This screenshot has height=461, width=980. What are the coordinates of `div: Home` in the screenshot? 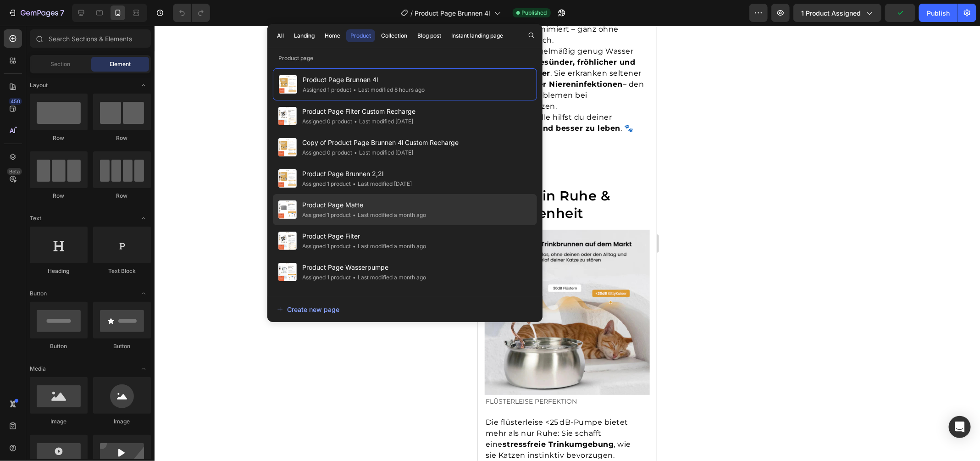 It's located at (332, 36).